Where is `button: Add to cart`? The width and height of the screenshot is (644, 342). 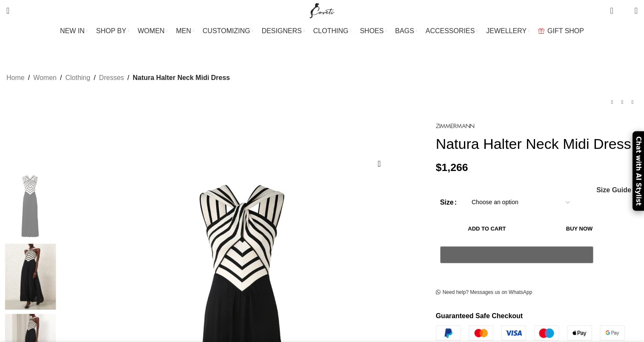
button: Add to cart is located at coordinates (487, 229).